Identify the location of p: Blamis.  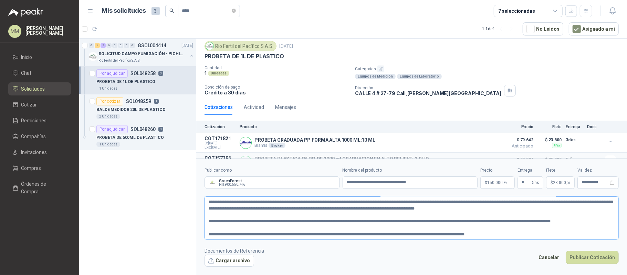
(315, 145).